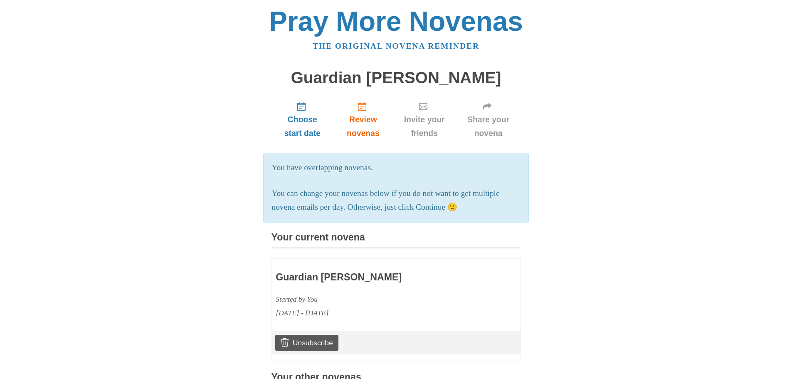 The width and height of the screenshot is (792, 379). What do you see at coordinates (363, 126) in the screenshot?
I see `span: Review novenas` at bounding box center [363, 126].